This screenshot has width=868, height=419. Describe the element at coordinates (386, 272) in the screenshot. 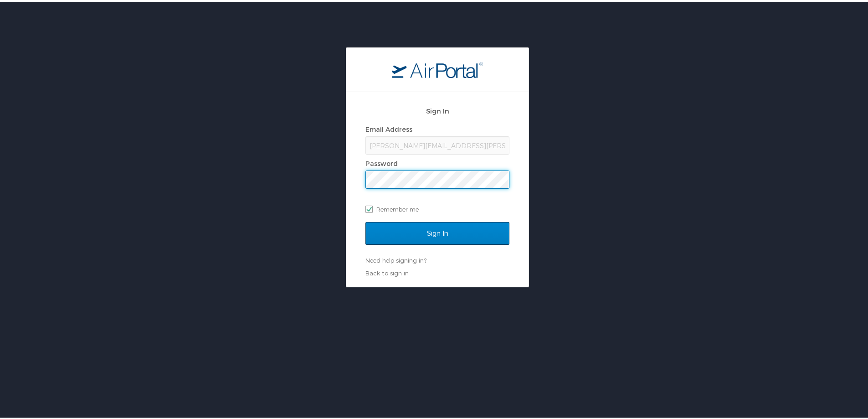

I see `a: Back to sign in` at that location.